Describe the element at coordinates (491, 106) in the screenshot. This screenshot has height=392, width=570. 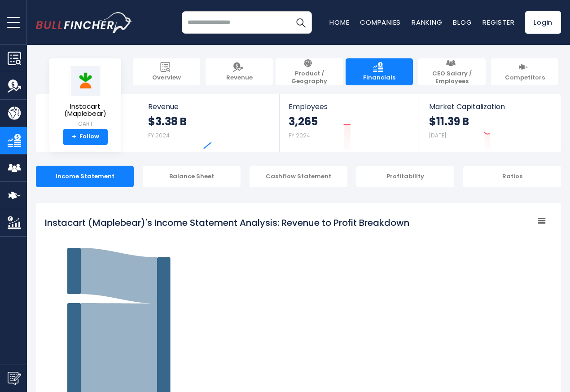
I see `span: Market Capitalization` at that location.